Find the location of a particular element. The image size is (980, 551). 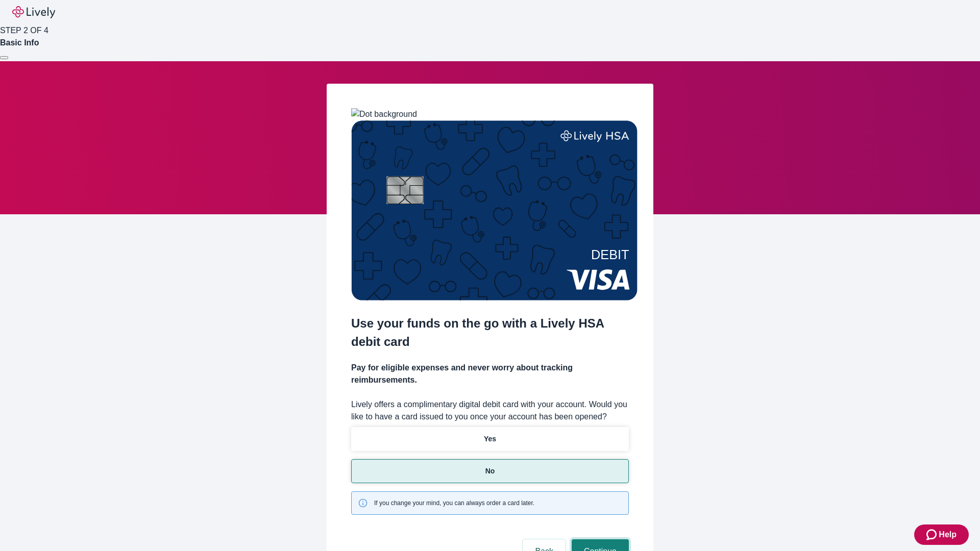

p: Yes is located at coordinates (490, 439).